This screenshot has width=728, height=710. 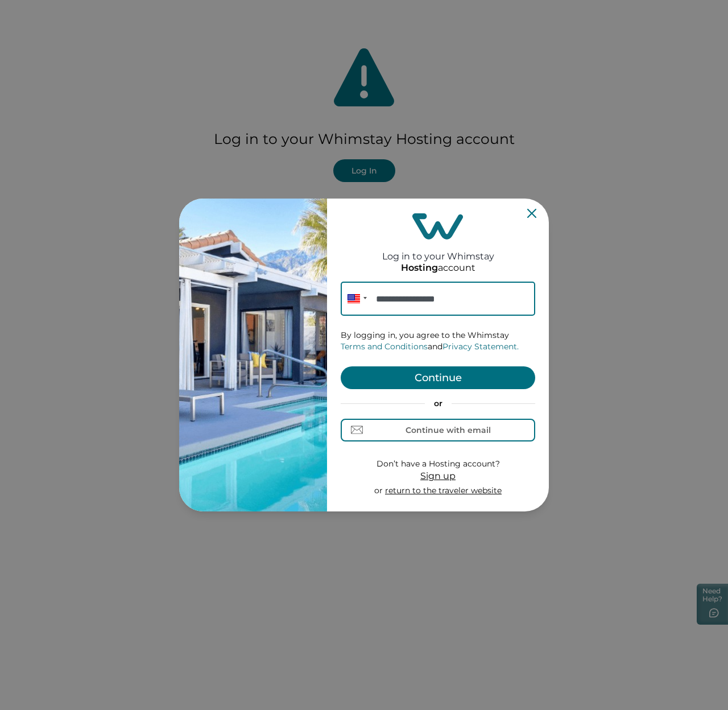 I want to click on h2: Log in to your Whimstay, so click(x=438, y=250).